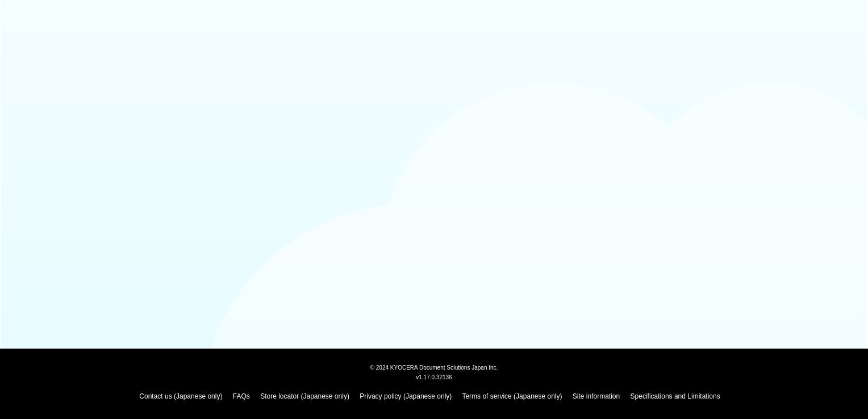 The width and height of the screenshot is (868, 419). I want to click on a: Privacy policy (Japanese only), so click(406, 396).